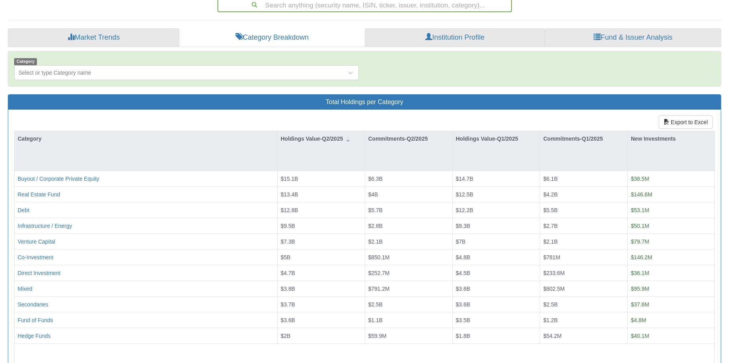 This screenshot has width=729, height=363. I want to click on div: Hedge Funds, so click(34, 336).